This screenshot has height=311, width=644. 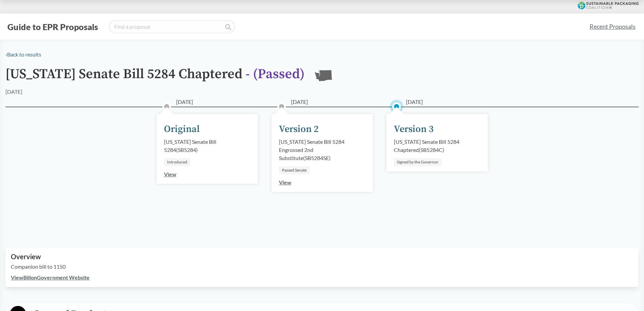 I want to click on h2: Overview, so click(x=322, y=256).